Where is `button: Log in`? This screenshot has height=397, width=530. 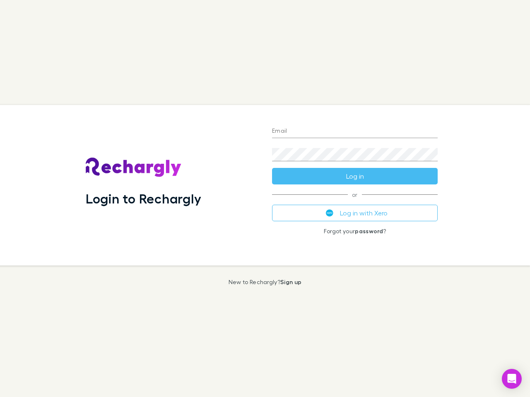 button: Log in is located at coordinates (355, 176).